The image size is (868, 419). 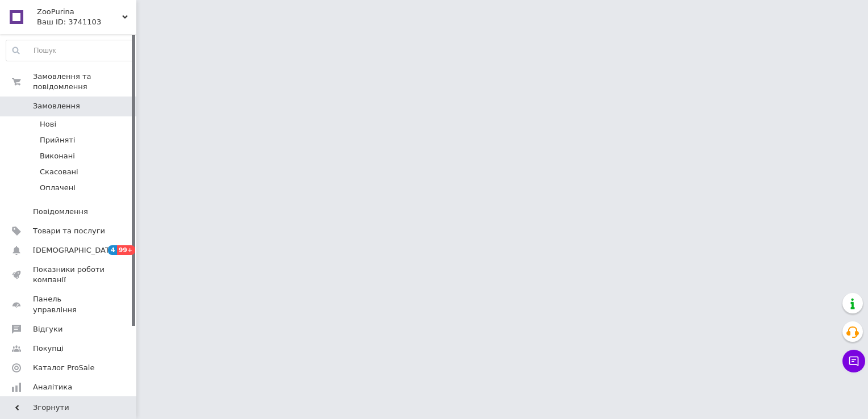 What do you see at coordinates (854, 361) in the screenshot?
I see `button: Чат з покупцем` at bounding box center [854, 361].